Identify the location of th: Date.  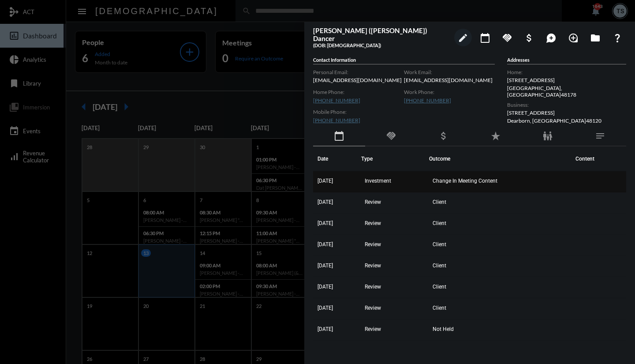
(337, 159).